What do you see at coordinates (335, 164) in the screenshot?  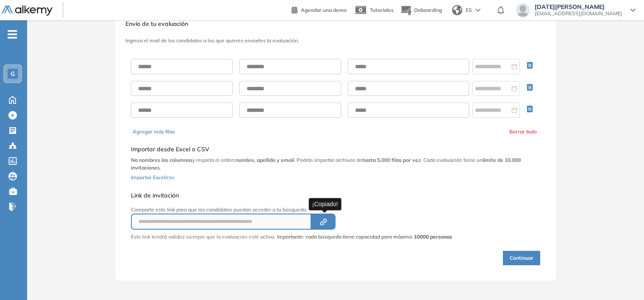 I see `p: y respeta el orden: . Podrás importar archivos de . Cada evaluación tiene un .` at bounding box center [335, 164].